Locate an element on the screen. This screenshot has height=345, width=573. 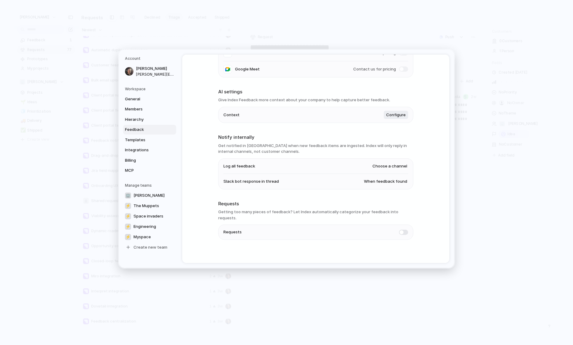
h5: Manage teams is located at coordinates (151, 185).